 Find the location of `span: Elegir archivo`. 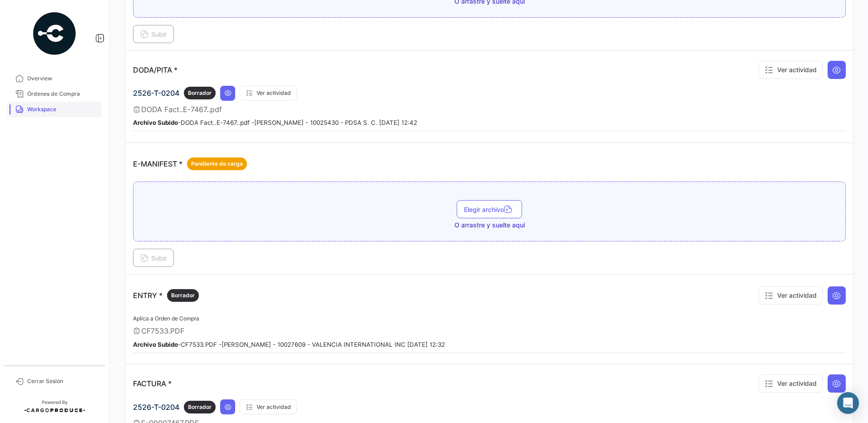

span: Elegir archivo is located at coordinates (489, 210).